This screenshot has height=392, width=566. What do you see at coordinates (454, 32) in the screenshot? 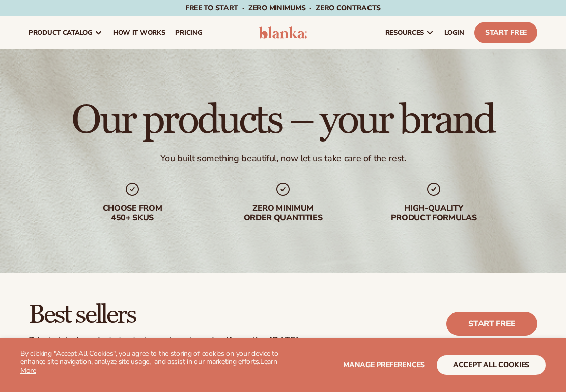
I see `span: LOGIN` at bounding box center [454, 32].